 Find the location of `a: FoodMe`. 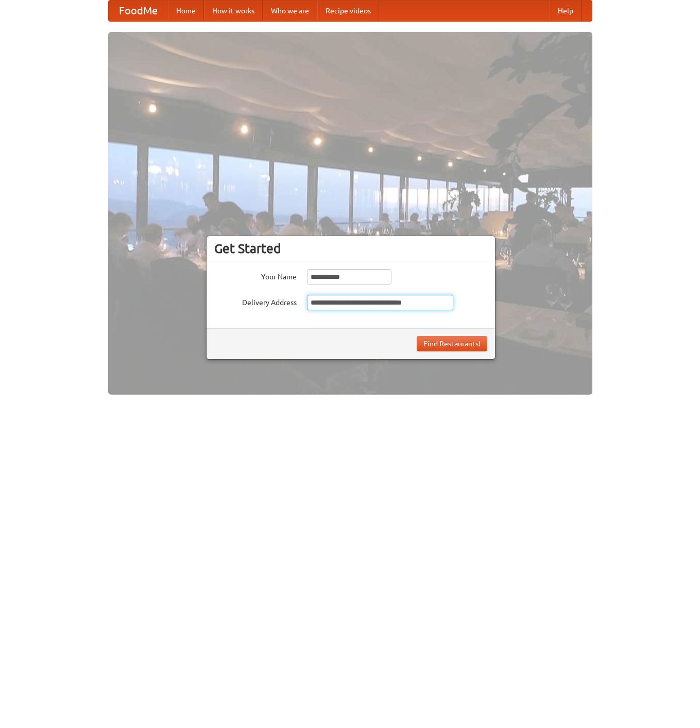

a: FoodMe is located at coordinates (138, 11).